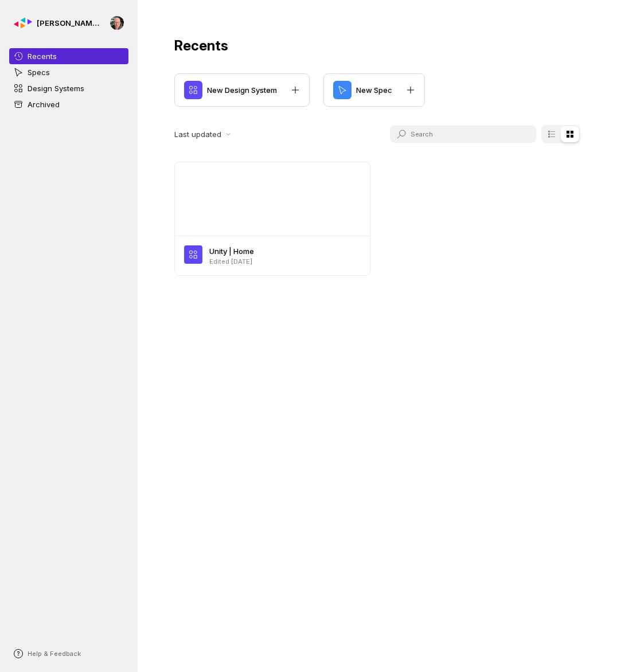 This screenshot has height=672, width=617. Describe the element at coordinates (374, 90) in the screenshot. I see `p: New Spec` at that location.